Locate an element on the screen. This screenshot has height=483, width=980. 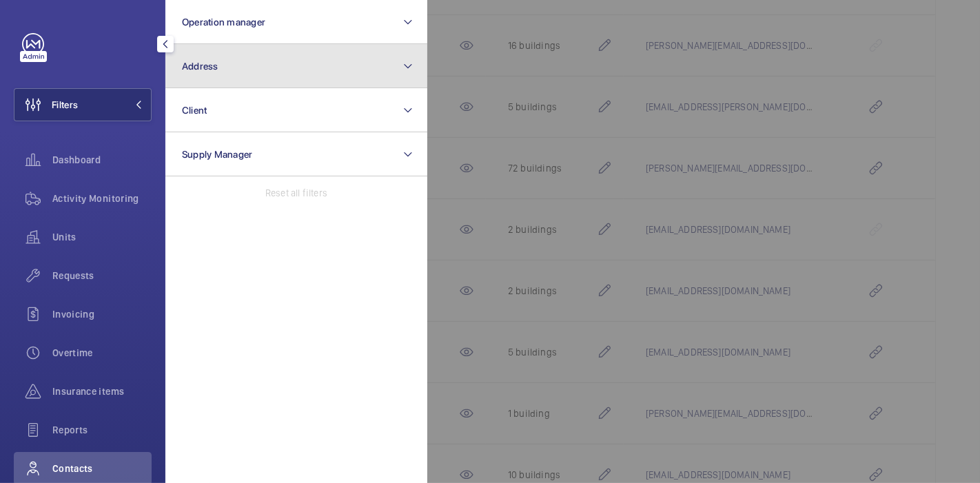
span: Requests is located at coordinates (102, 276).